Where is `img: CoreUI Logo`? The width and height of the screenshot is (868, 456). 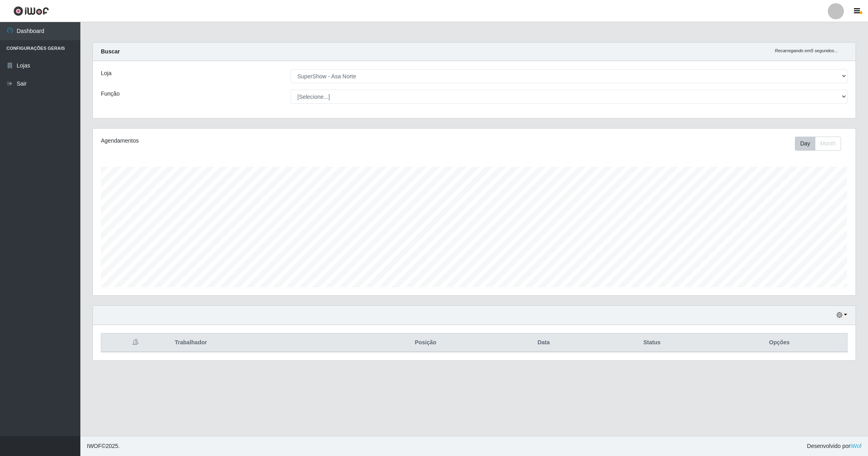
img: CoreUI Logo is located at coordinates (31, 11).